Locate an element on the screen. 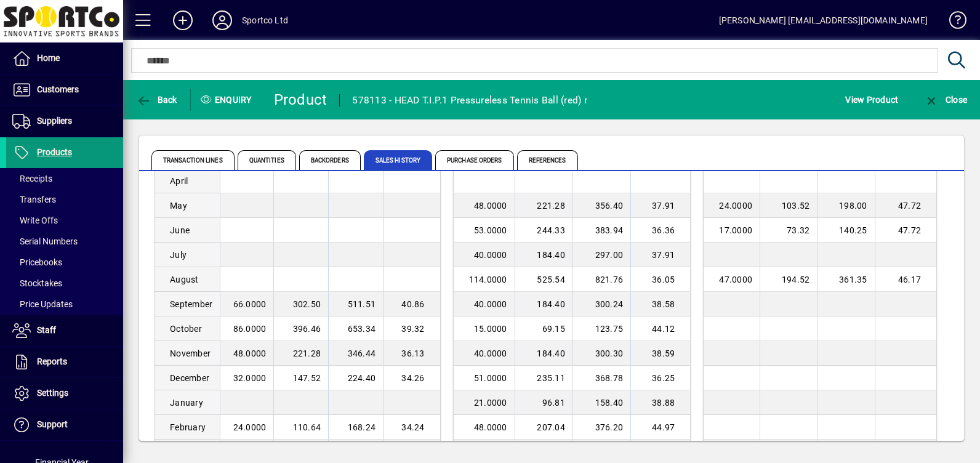 This screenshot has height=463, width=980. span: 34.24 is located at coordinates (412, 428).